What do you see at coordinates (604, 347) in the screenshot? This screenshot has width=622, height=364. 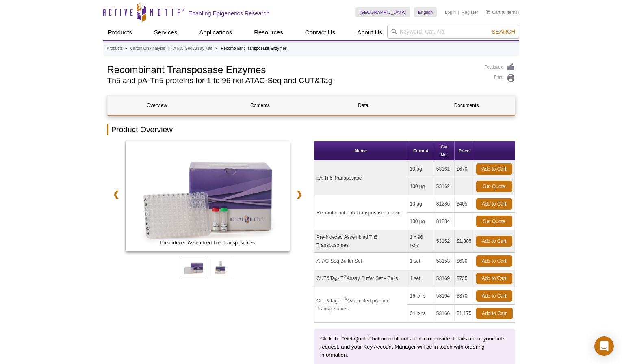 I see `div: Open Intercom Messenger` at bounding box center [604, 347].